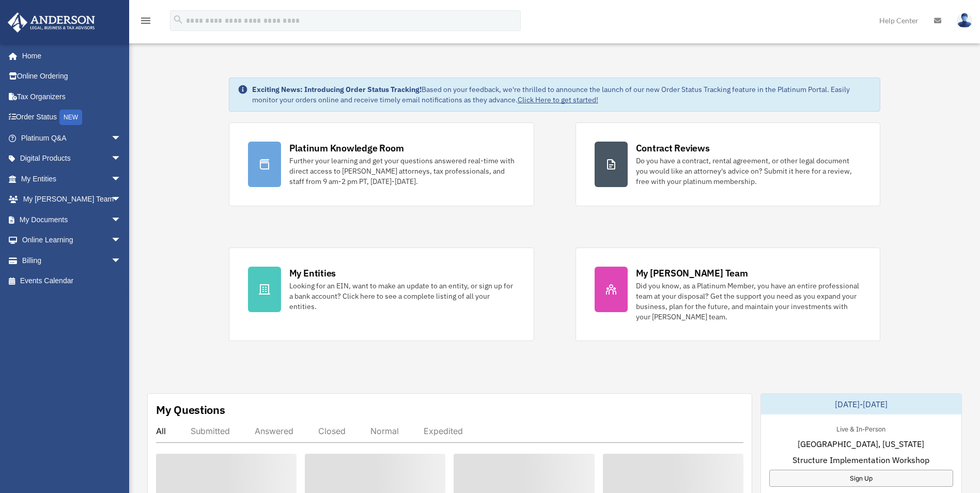 Image resolution: width=980 pixels, height=493 pixels. What do you see at coordinates (51, 22) in the screenshot?
I see `img: Anderson Advisors Platinum Portal` at bounding box center [51, 22].